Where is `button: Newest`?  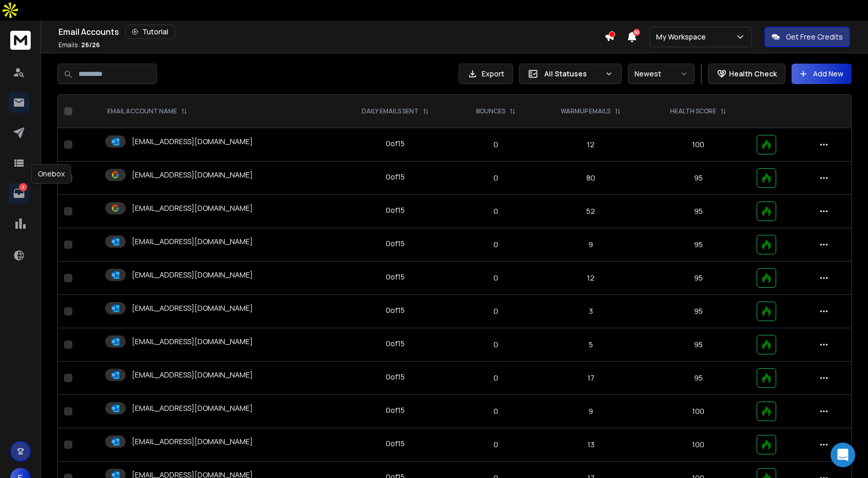
button: Newest is located at coordinates (662, 74).